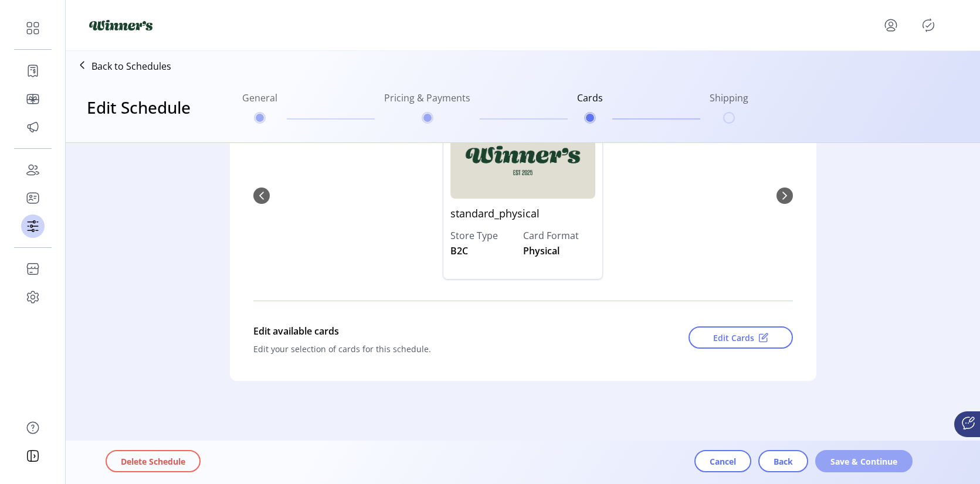  I want to click on div: Edit available cards, so click(446, 331).